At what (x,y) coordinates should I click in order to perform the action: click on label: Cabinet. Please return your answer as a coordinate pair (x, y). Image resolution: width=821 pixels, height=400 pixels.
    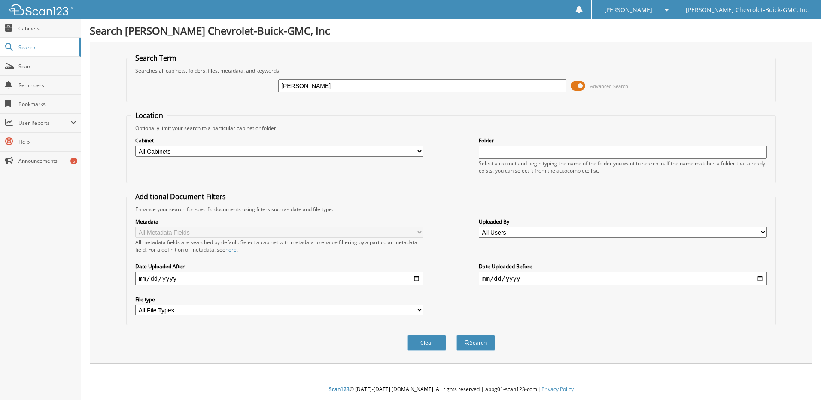
    Looking at the image, I should click on (279, 140).